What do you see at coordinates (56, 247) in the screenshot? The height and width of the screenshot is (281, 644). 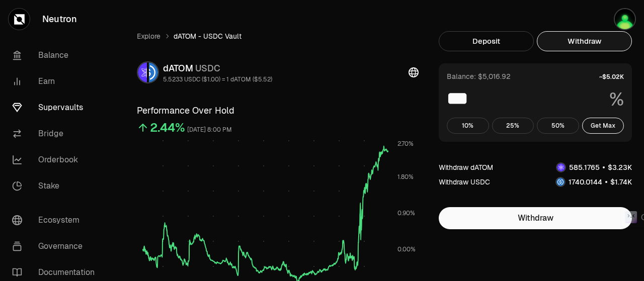 I see `a: Governance` at bounding box center [56, 247].